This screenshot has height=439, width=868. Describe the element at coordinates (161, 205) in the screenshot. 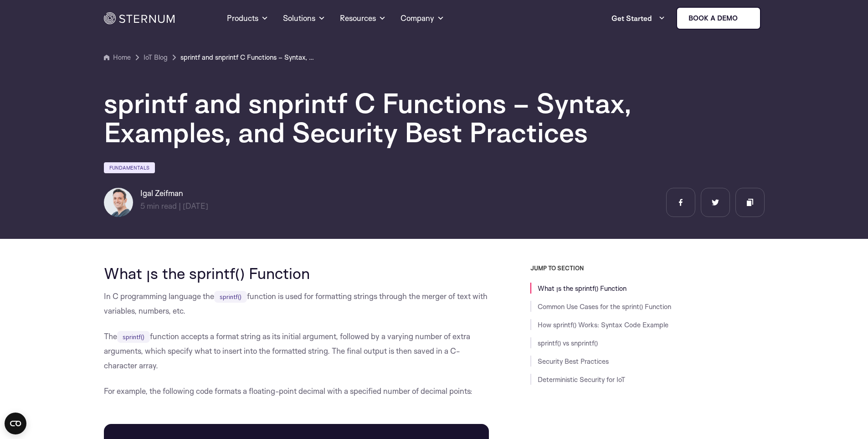

I see `span: min read |` at that location.